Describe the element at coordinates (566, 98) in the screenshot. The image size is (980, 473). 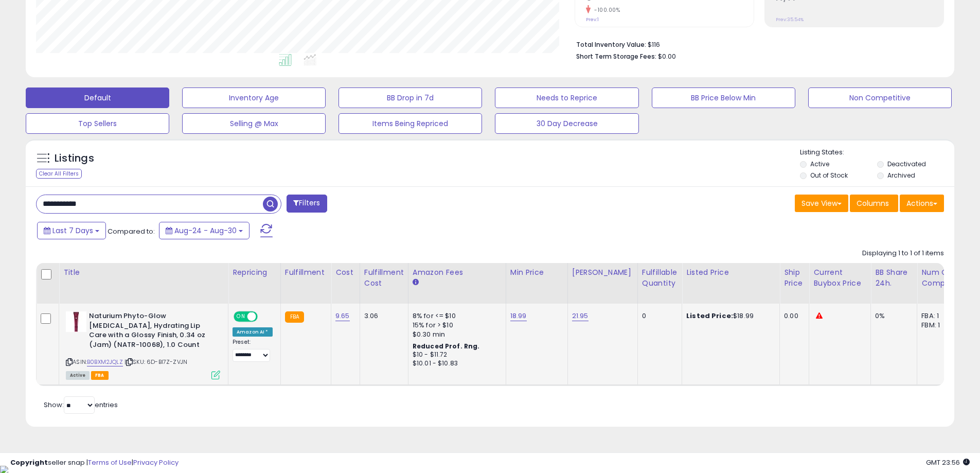
I see `button: Needs to Reprice` at that location.